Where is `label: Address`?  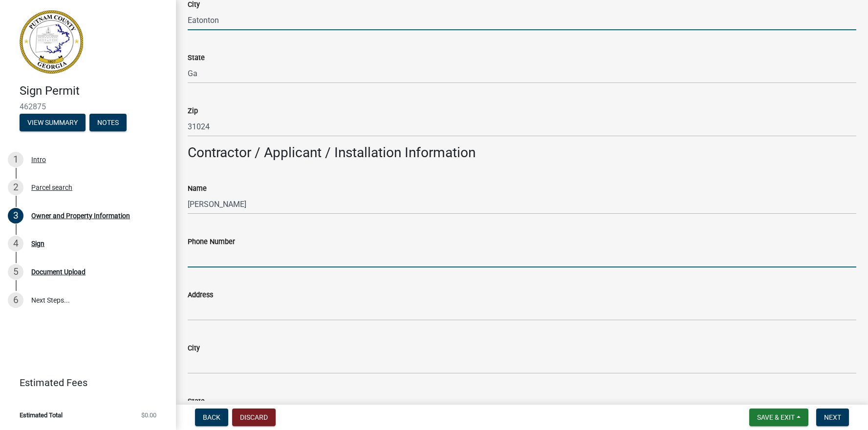
label: Address is located at coordinates (200, 295).